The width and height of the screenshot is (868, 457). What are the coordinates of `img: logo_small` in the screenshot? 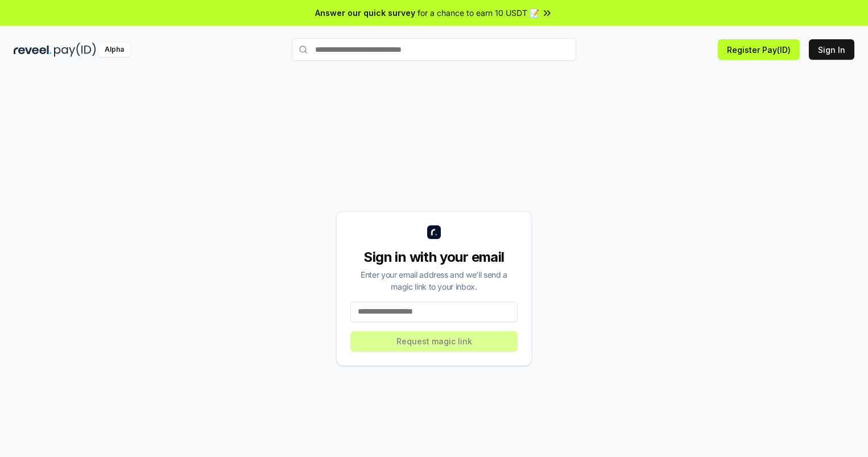 It's located at (434, 232).